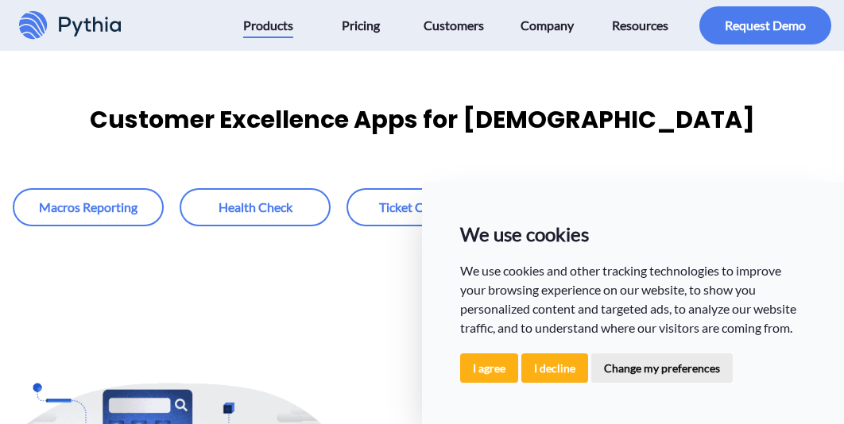 The image size is (844, 424). Describe the element at coordinates (454, 25) in the screenshot. I see `span: Customers` at that location.